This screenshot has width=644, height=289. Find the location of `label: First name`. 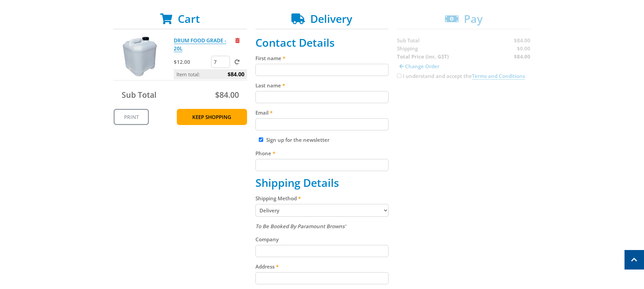

label: First name is located at coordinates (322, 58).